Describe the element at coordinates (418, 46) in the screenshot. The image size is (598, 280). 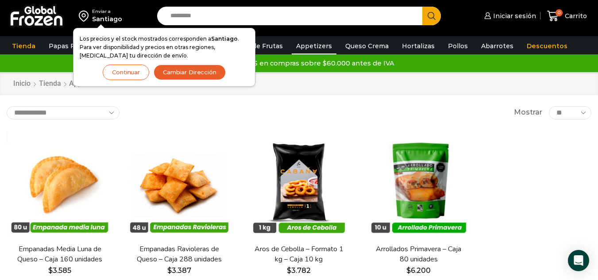
I see `a: Hortalizas` at that location.